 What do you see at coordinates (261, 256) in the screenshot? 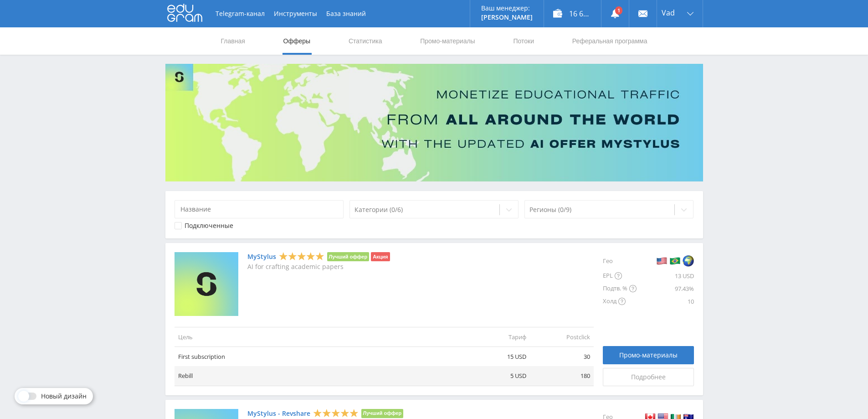
I see `a: MyStylus` at bounding box center [261, 256].